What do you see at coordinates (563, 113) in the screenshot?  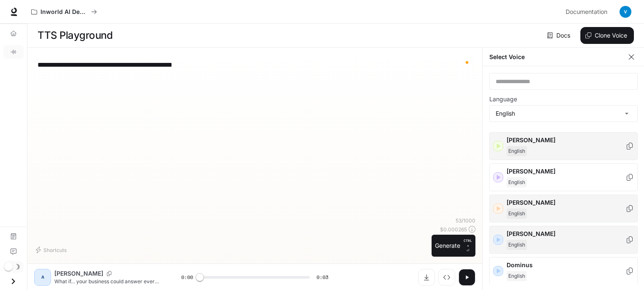 I see `div: English` at bounding box center [563, 113].